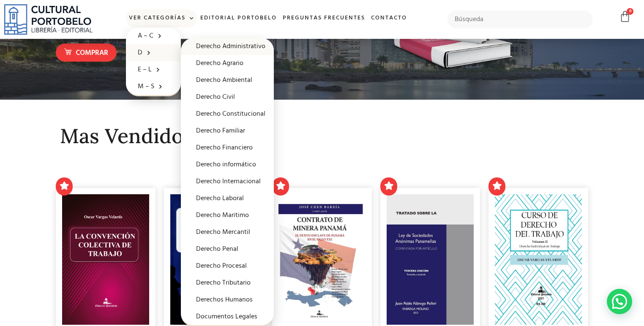 The image size is (644, 326). What do you see at coordinates (625, 17) in the screenshot?
I see `a: 0` at bounding box center [625, 17].